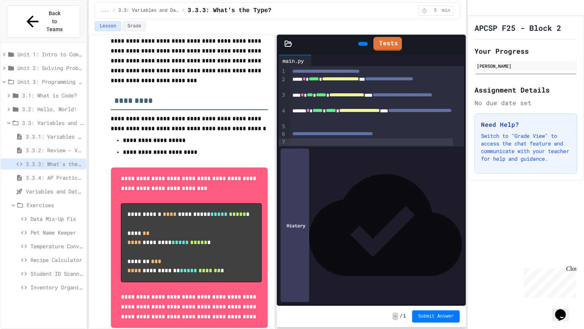 The width and height of the screenshot is (584, 329). Describe the element at coordinates (50, 81) in the screenshot. I see `span: Unit 3: Programming with Python` at that location.